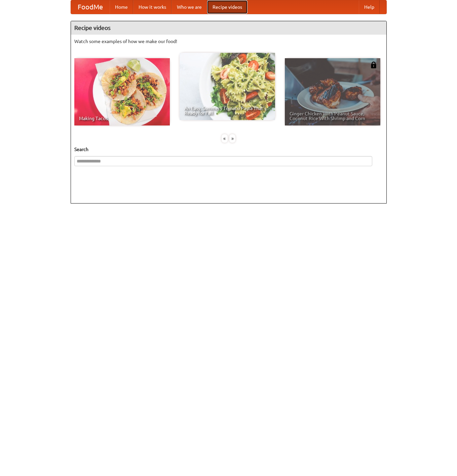 This screenshot has width=457, height=476. I want to click on a: Recipe videos, so click(227, 7).